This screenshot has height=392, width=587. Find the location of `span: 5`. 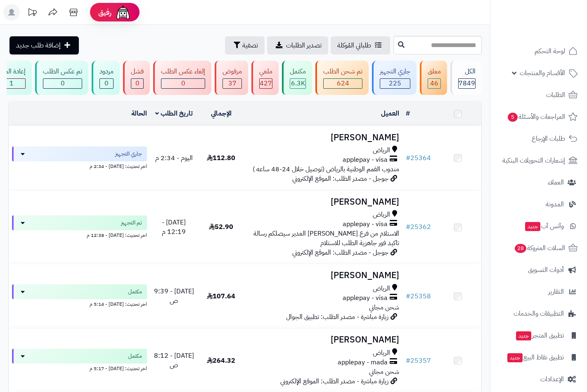

span: 5 is located at coordinates (513, 117).